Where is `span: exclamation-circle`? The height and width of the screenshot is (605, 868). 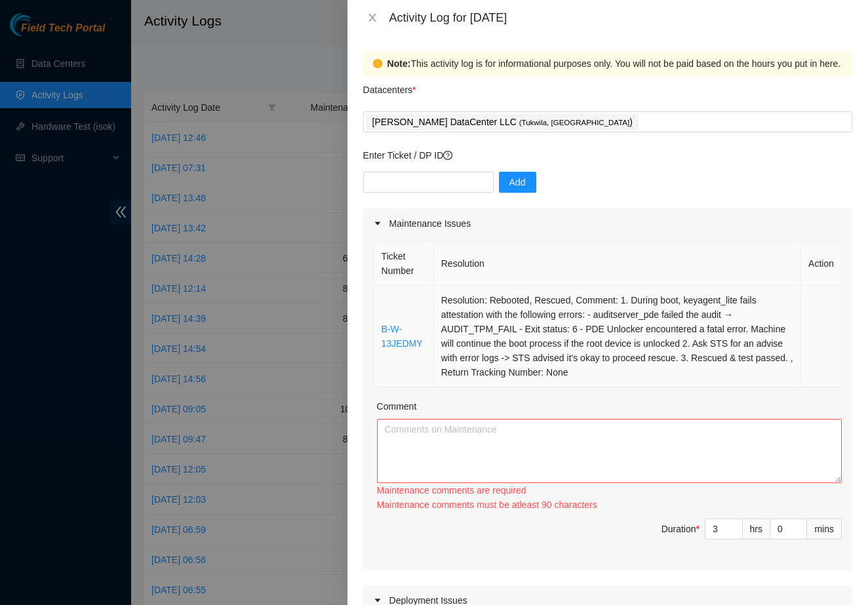 span: exclamation-circle is located at coordinates (378, 64).